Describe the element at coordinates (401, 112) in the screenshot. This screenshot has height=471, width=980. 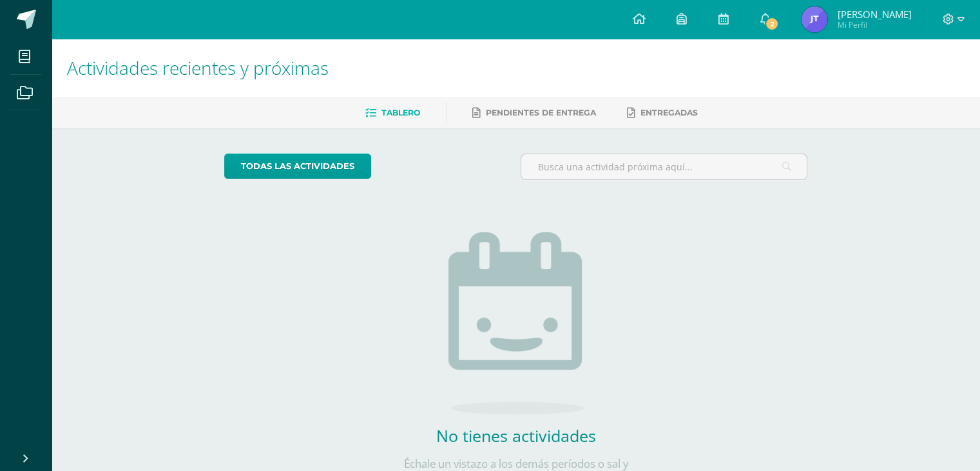
I see `span: Tablero` at that location.